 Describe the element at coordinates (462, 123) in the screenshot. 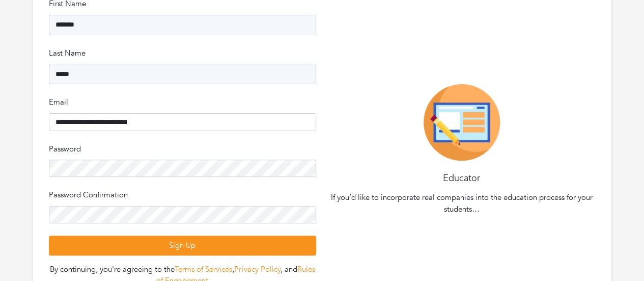

I see `img: Educator-Icon-31d5a1e457ca3f5474c6b92ab10a5d5101c9f8fbafba7b88091835f1a8db102f.png` at that location.